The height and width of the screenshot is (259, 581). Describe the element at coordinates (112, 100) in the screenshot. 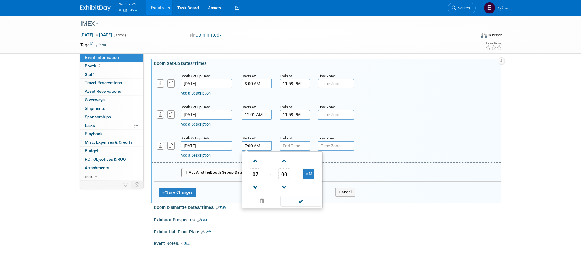

I see `a: Giveaways` at that location.